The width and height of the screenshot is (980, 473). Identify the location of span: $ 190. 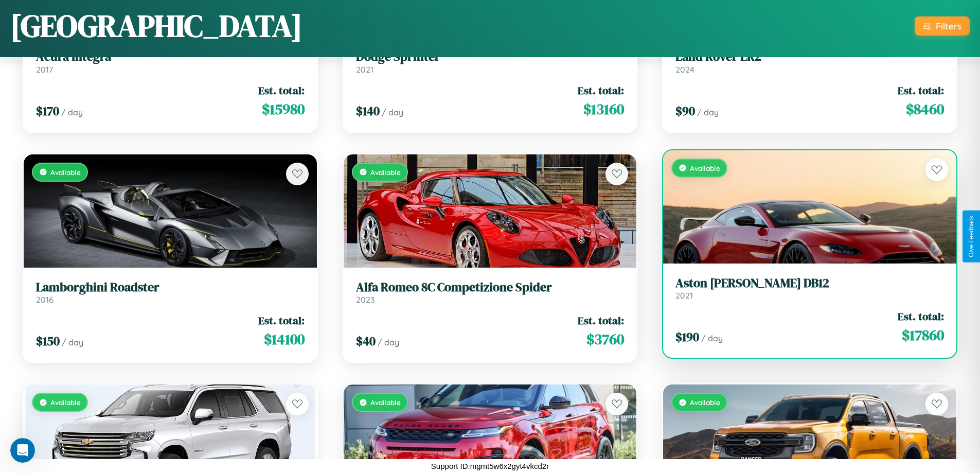
(687, 336).